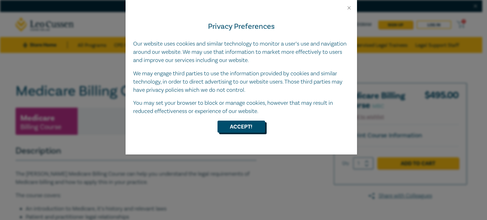 This screenshot has width=487, height=220. I want to click on p: You may set your browser to block or manage cookies, however that may result in reduced effective..., so click(241, 107).